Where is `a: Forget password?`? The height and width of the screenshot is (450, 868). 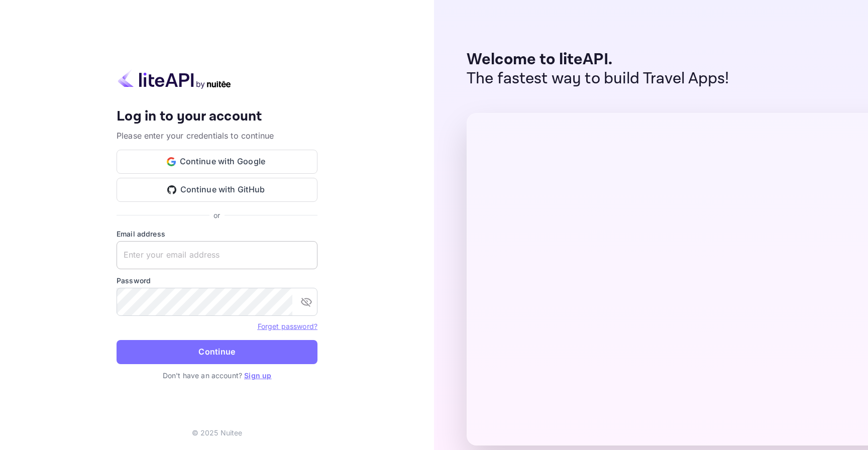
a: Forget password? is located at coordinates (287, 326).